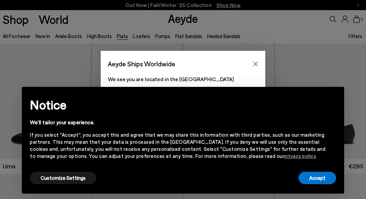 This screenshot has width=366, height=199. I want to click on a: privacy policy, so click(300, 156).